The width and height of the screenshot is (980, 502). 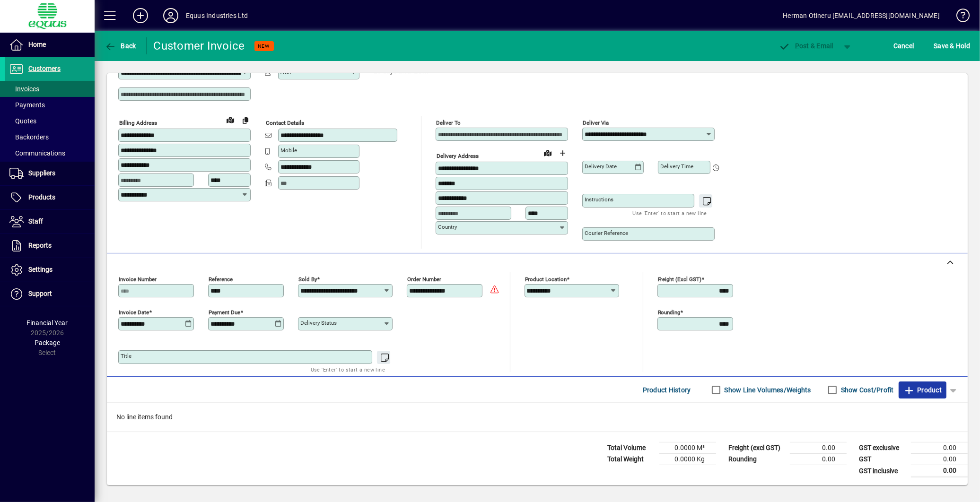 I want to click on mat-label: Title, so click(x=126, y=357).